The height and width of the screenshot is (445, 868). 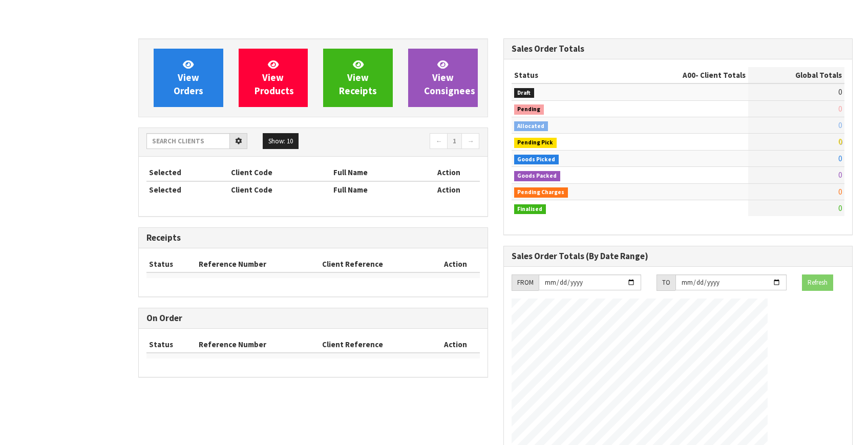 I want to click on a: ViewOrders, so click(x=189, y=78).